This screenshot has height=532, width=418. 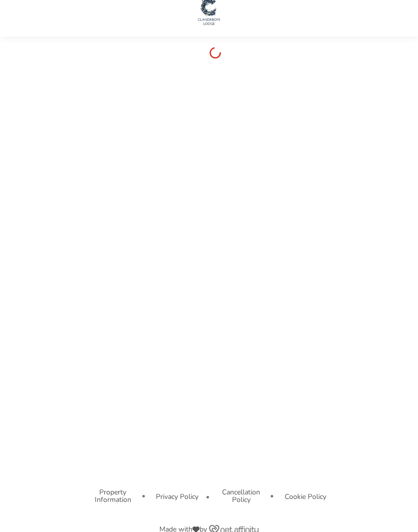 What do you see at coordinates (215, 52) in the screenshot?
I see `div: loading` at bounding box center [215, 52].